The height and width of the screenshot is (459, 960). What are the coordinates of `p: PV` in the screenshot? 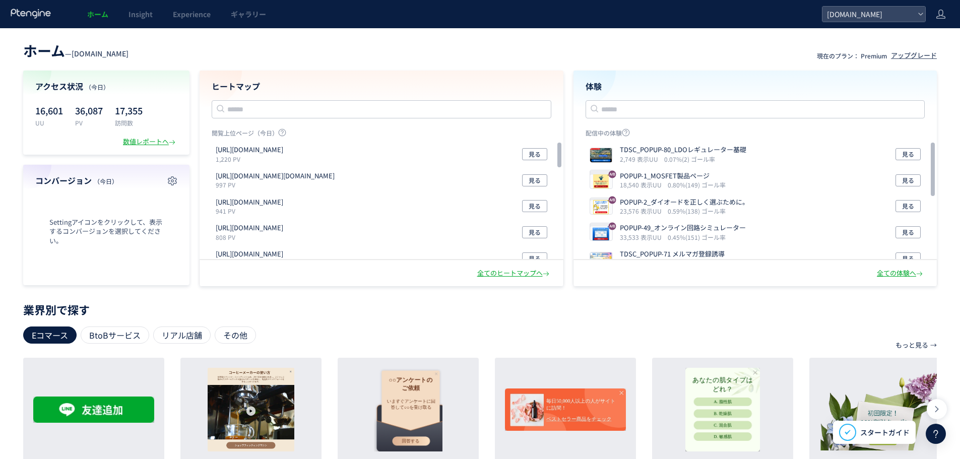 It's located at (89, 122).